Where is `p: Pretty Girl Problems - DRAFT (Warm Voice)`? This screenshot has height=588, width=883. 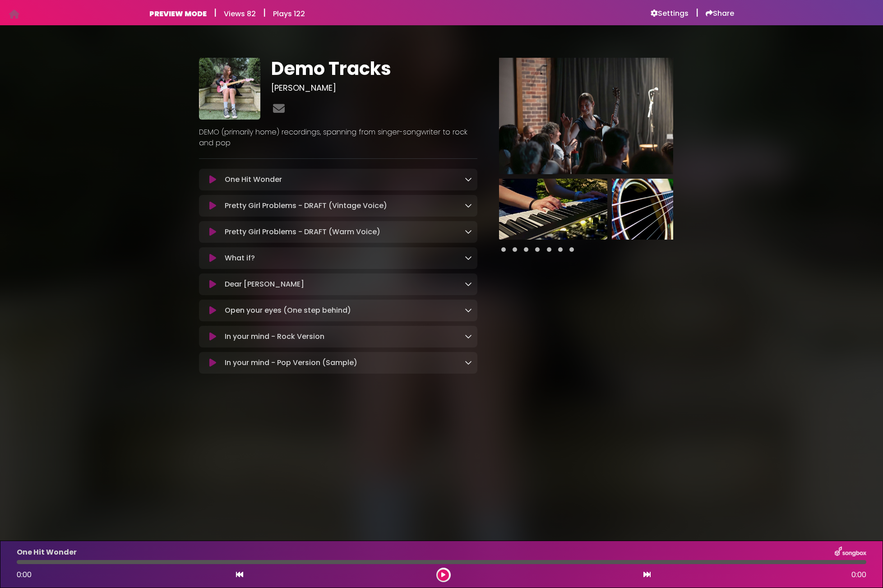
p: Pretty Girl Problems - DRAFT (Warm Voice) is located at coordinates (303, 232).